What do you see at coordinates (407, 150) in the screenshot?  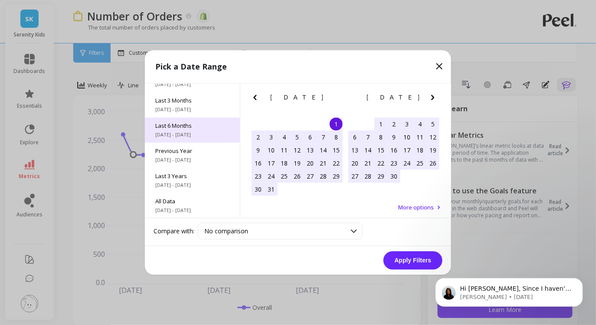 I see `div: Choose Thursday, April 17th, 2025` at bounding box center [407, 150].